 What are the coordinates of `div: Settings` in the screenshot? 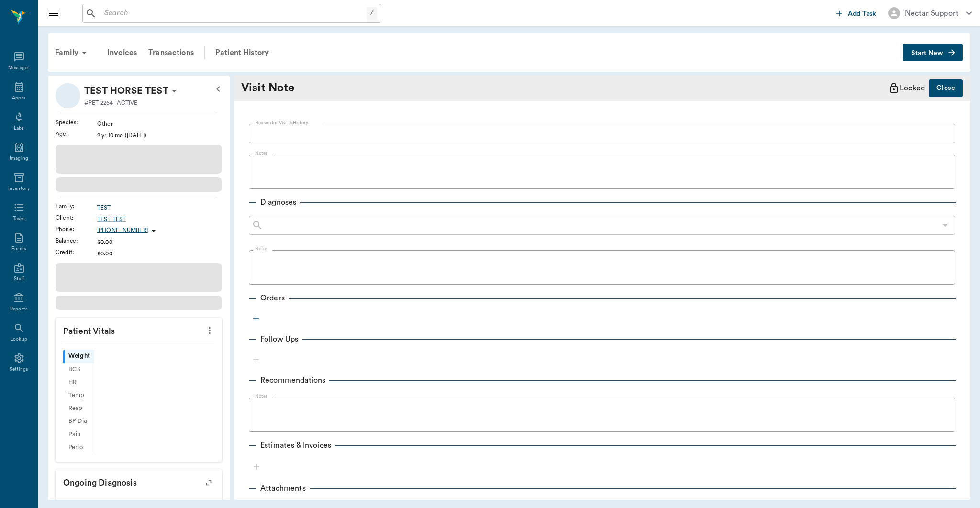 It's located at (19, 369).